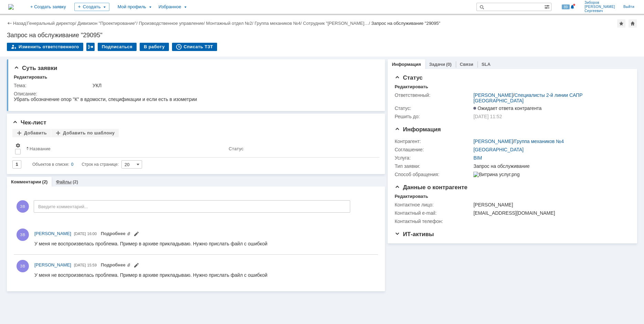 The height and width of the screenshot is (324, 644). Describe the element at coordinates (63, 182) in the screenshot. I see `a: Файлы` at that location.